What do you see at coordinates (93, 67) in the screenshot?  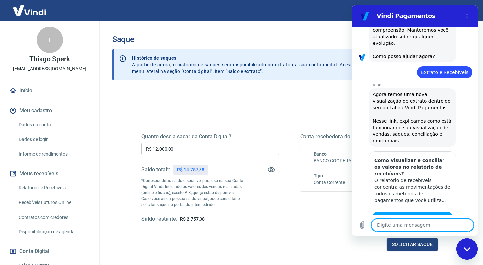 I see `span: Extrato e Recebíveis` at bounding box center [93, 67].